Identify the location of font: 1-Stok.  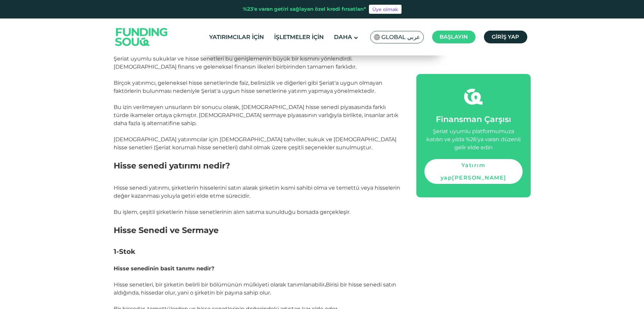
(125, 252).